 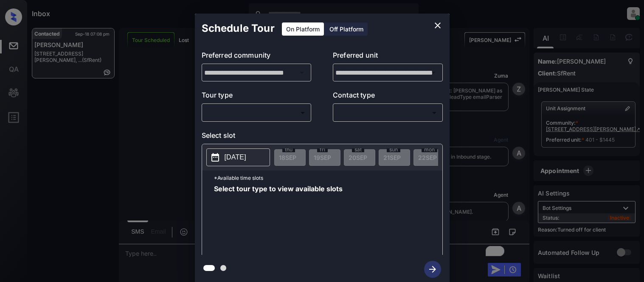 What do you see at coordinates (303, 29) in the screenshot?
I see `div: On Platform` at bounding box center [303, 29].